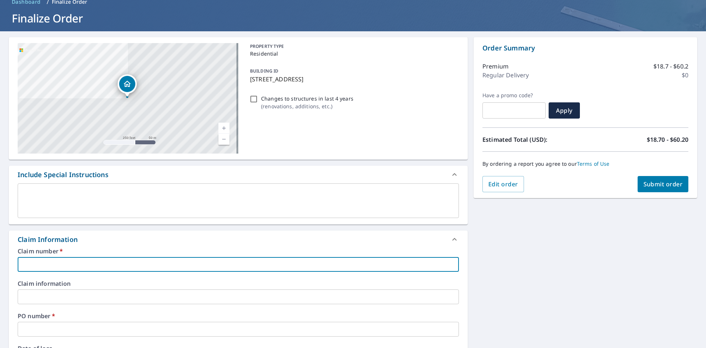 This screenshot has width=706, height=348. I want to click on label: Have a promo code?, so click(514, 95).